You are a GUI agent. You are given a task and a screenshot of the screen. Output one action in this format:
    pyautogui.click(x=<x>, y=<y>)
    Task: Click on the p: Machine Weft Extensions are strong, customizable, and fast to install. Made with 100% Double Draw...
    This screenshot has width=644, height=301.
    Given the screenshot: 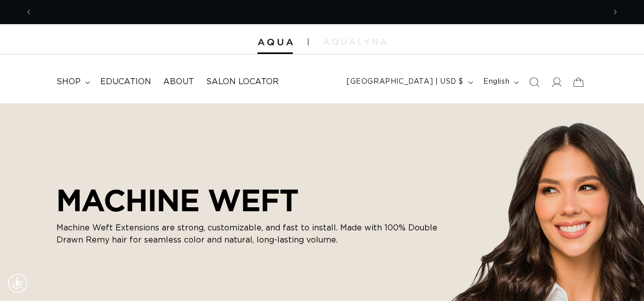 What is the action you would take?
    pyautogui.click(x=248, y=234)
    